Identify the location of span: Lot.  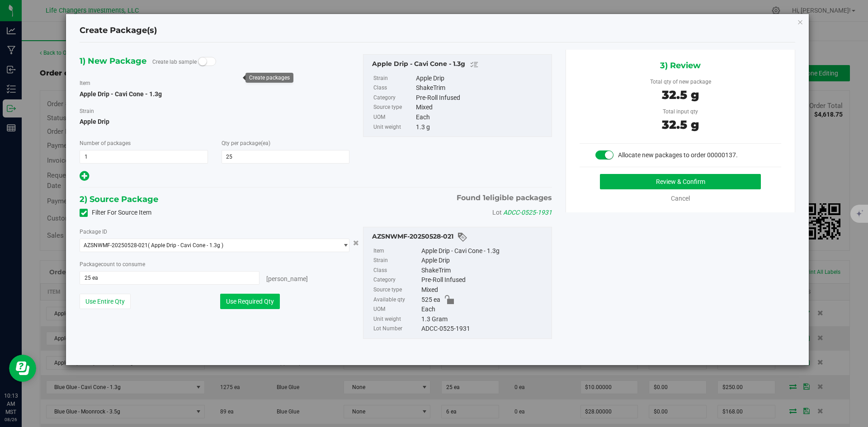
(497, 212).